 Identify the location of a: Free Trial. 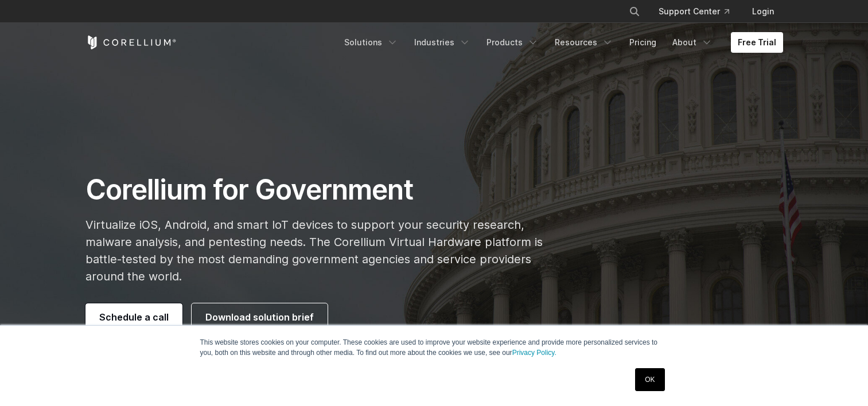
(757, 43).